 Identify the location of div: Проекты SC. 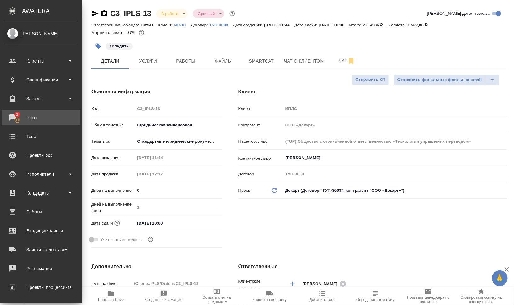
(41, 156).